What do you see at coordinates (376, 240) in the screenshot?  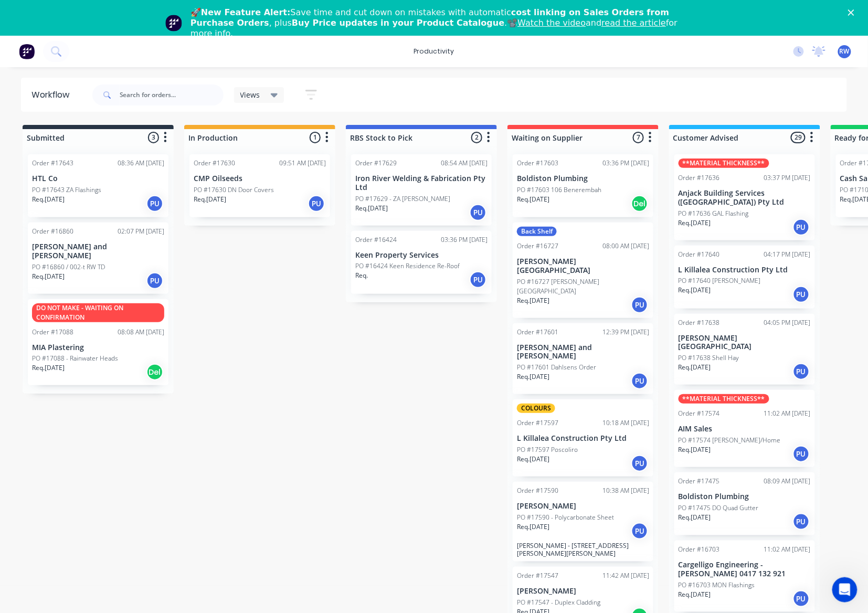 I see `div: Order #16424` at bounding box center [376, 240].